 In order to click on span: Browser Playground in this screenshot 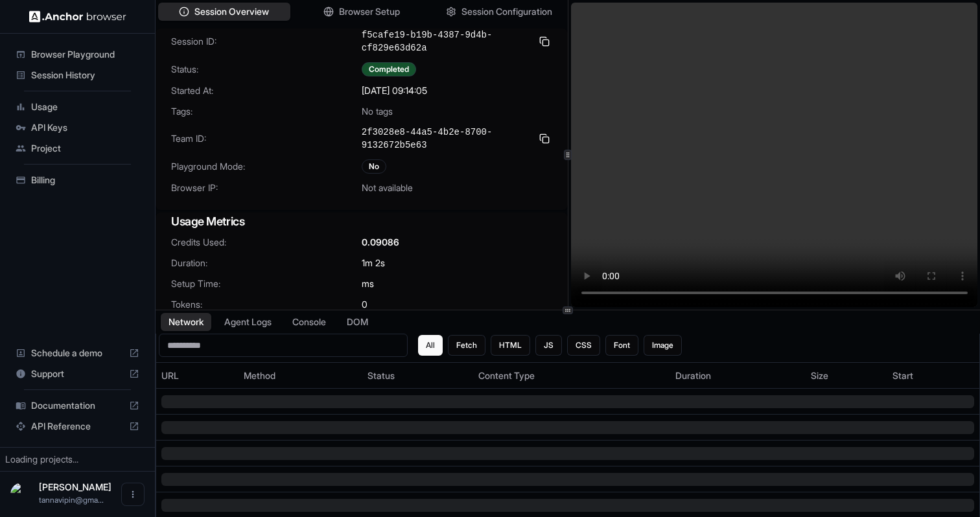, I will do `click(84, 55)`.